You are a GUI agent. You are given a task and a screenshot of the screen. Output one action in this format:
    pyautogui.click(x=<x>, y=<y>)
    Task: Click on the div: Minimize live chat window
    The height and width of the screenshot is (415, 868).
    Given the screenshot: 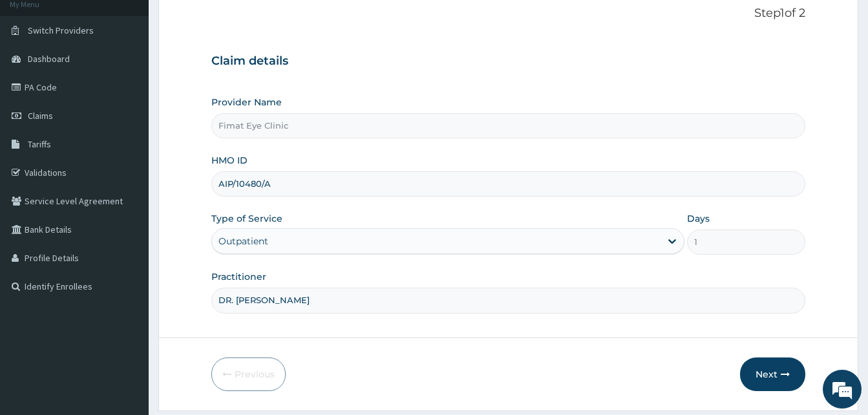 What is the action you would take?
    pyautogui.click(x=228, y=22)
    